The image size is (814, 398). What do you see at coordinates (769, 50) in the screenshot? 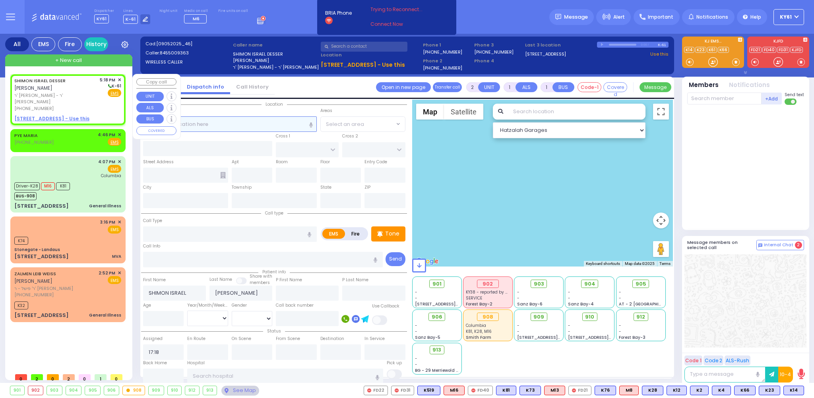
I see `a: FD40` at bounding box center [769, 50].